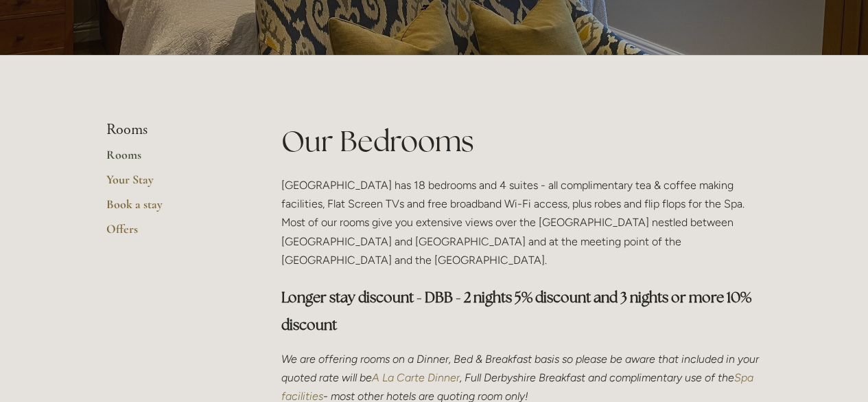 This screenshot has width=868, height=402. I want to click on em: , Full Derbyshire Breakfast and complimentary use of the, so click(598, 377).